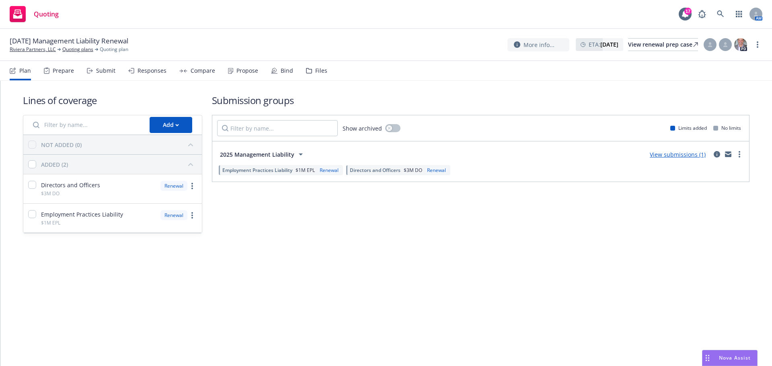 Image resolution: width=772 pixels, height=366 pixels. Describe the element at coordinates (539, 45) in the screenshot. I see `span: More info...` at that location.